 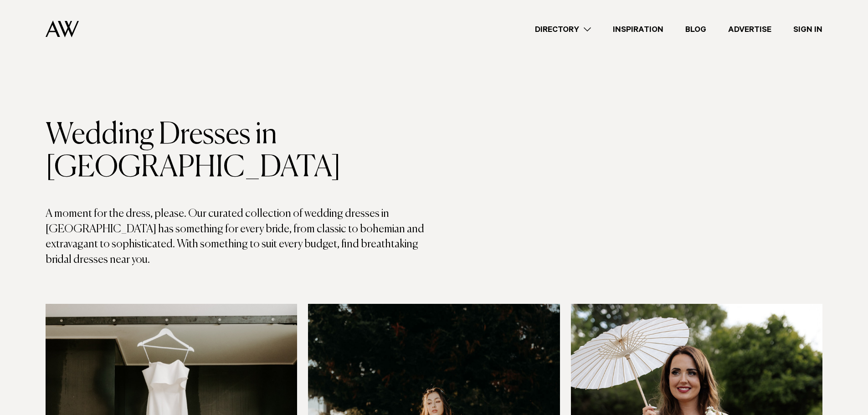 I want to click on img: Auckland Weddings Logo, so click(x=62, y=28).